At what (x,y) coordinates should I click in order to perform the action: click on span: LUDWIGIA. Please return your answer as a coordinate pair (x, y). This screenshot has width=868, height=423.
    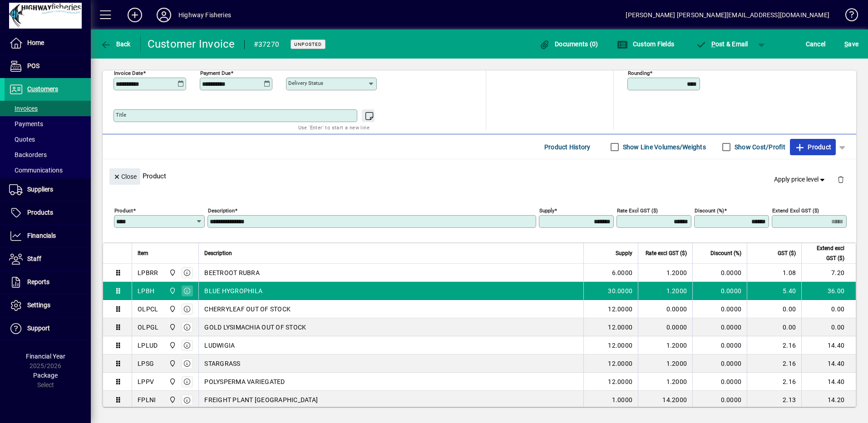
    Looking at the image, I should click on (219, 346).